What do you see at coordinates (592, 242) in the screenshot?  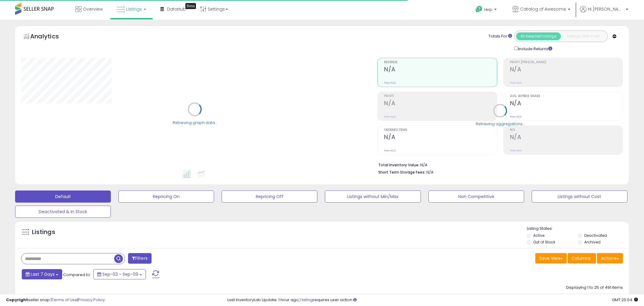 I see `label: Archived` at bounding box center [592, 242].